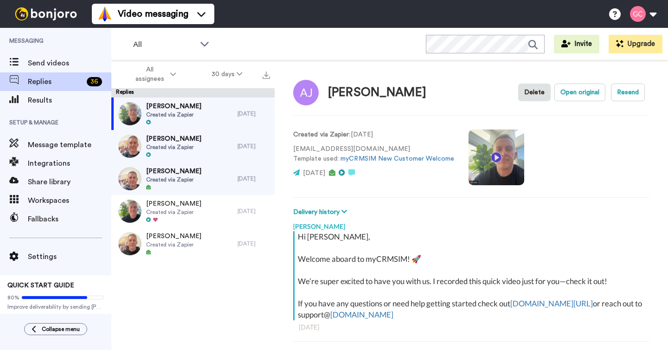 The image size is (668, 350). What do you see at coordinates (153, 14) in the screenshot?
I see `span: Video messaging` at bounding box center [153, 14].